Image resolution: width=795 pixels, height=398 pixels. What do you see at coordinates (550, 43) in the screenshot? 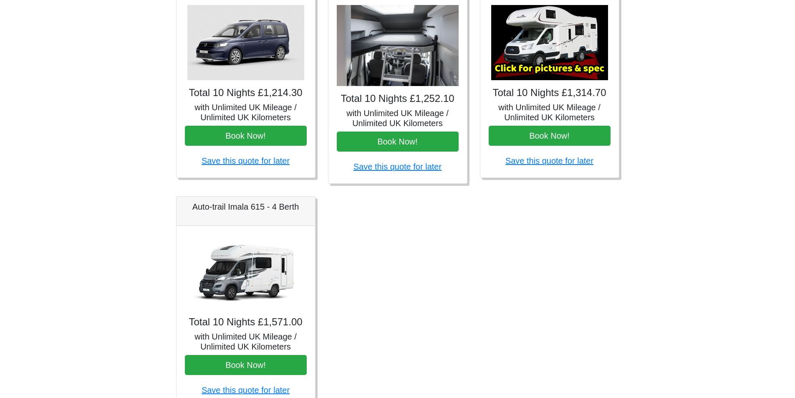
I see `img: Ford Zefiro 675 - 6 Berth (Shower+Toilet)` at bounding box center [550, 43].